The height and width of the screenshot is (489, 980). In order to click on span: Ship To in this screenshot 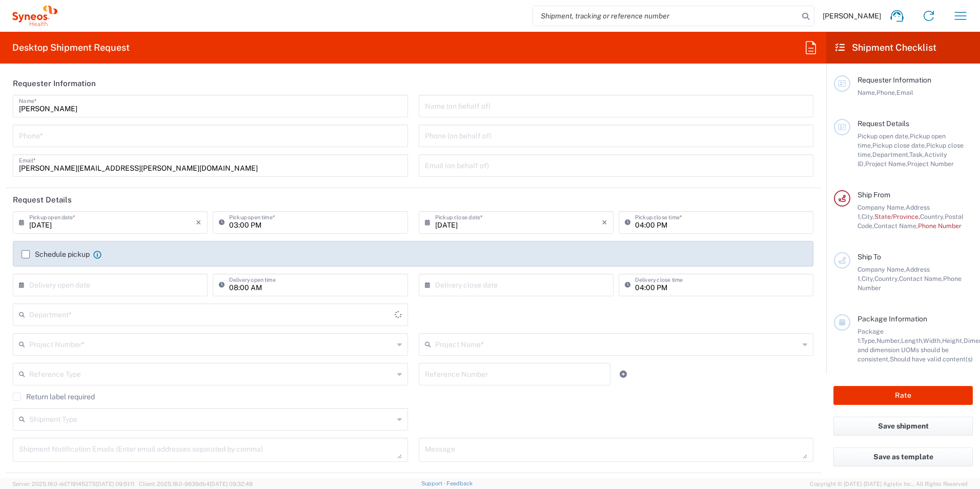, I will do `click(869, 257)`.